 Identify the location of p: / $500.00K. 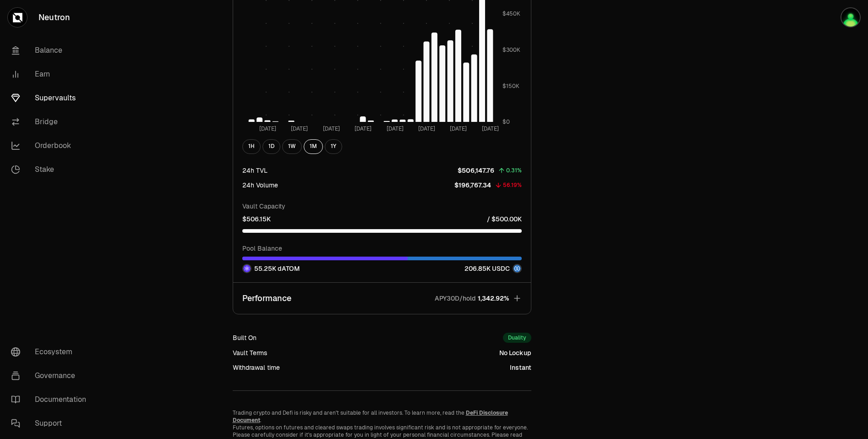
(504, 219).